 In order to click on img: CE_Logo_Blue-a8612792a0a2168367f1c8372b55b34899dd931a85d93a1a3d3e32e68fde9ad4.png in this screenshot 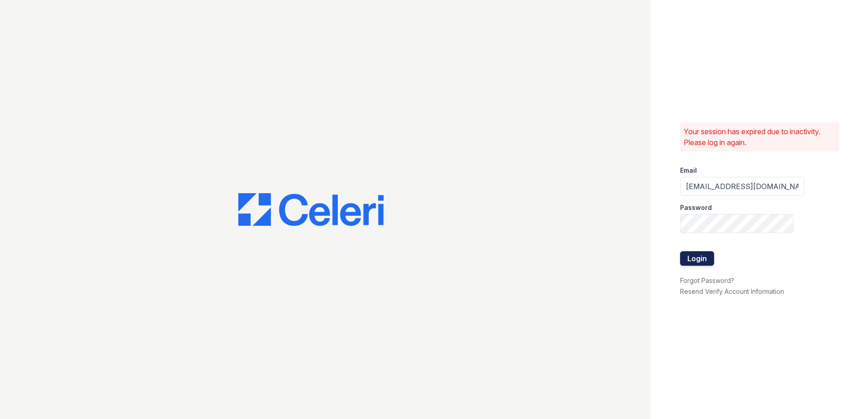, I will do `click(311, 210)`.